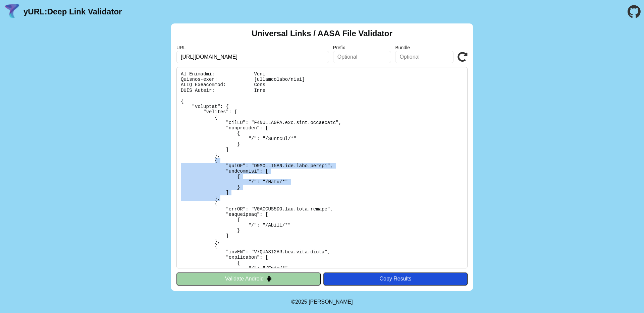  Describe the element at coordinates (396, 279) in the screenshot. I see `button: Copy Results` at that location.